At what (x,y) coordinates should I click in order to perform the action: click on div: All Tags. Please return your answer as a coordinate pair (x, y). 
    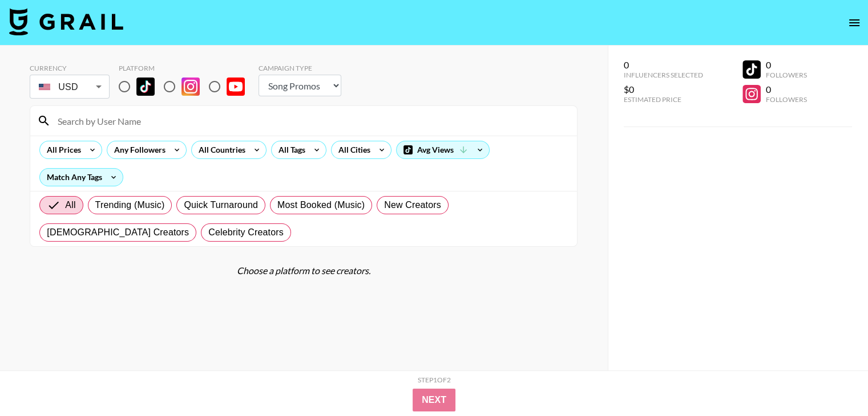
    Looking at the image, I should click on (290, 150).